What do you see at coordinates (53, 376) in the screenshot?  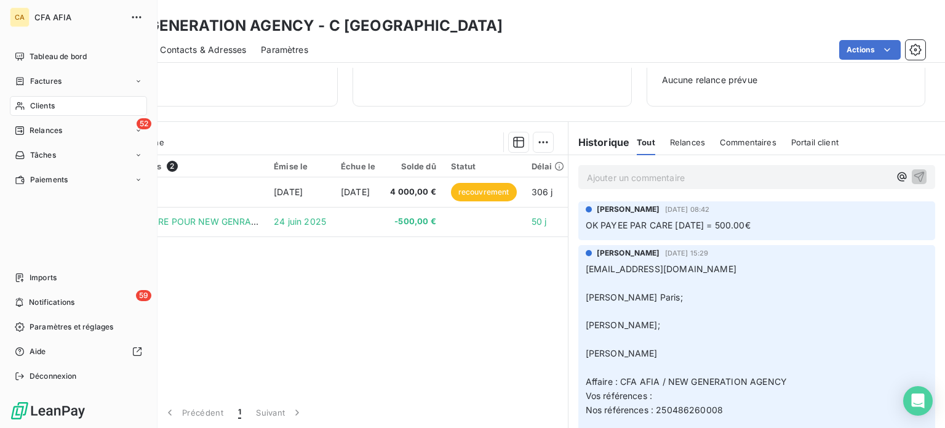 I see `span: Déconnexion` at bounding box center [53, 376].